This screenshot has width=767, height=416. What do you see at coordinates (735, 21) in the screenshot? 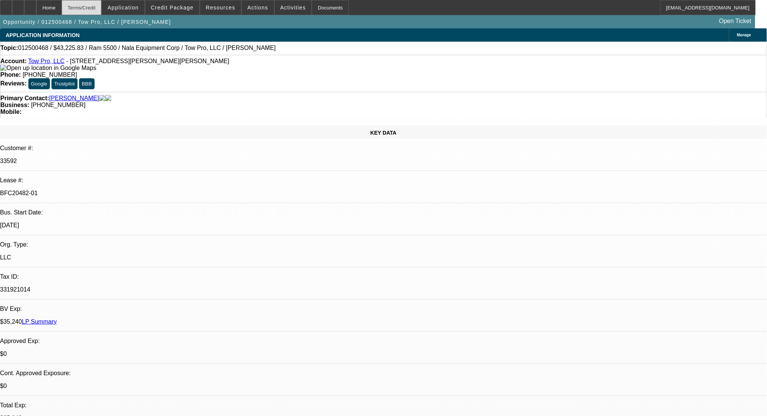
I see `a: Open Ticket` at bounding box center [735, 21].